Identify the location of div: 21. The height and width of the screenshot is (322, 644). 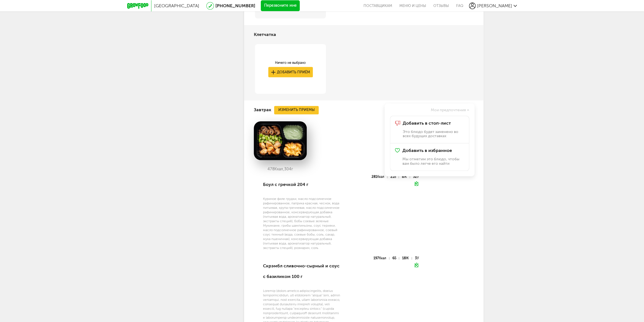
(395, 176).